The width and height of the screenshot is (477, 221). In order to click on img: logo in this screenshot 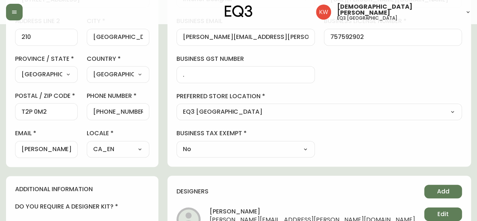, I will do `click(239, 11)`.